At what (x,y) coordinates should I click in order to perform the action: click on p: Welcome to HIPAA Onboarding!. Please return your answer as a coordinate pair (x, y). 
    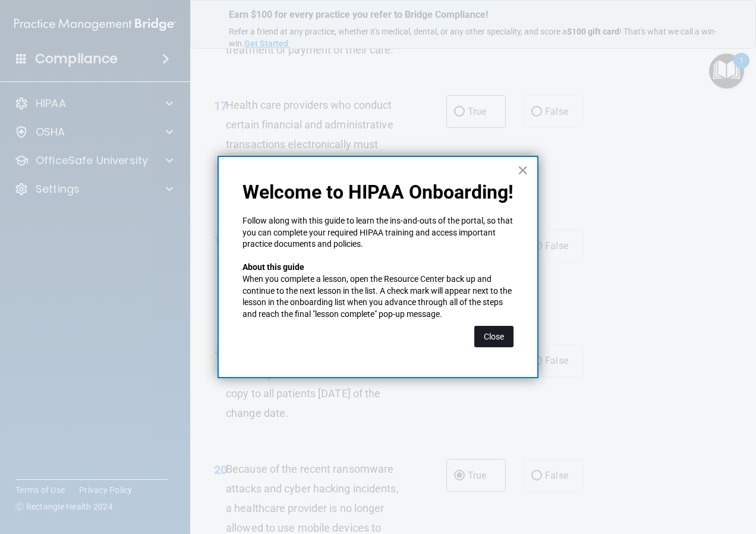
    Looking at the image, I should click on (378, 192).